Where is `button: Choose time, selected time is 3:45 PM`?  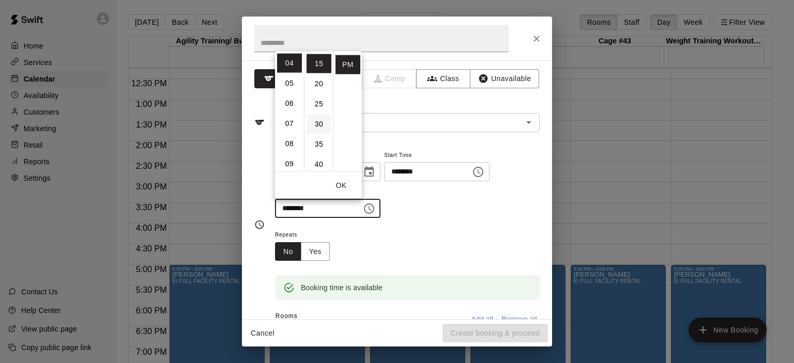
button: Choose time, selected time is 3:45 PM is located at coordinates (478, 172).